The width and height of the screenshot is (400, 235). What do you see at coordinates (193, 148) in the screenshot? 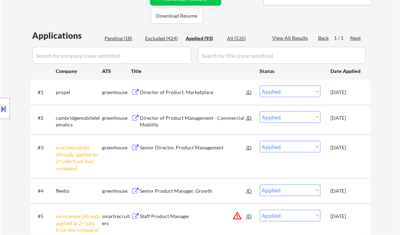
I see `div: Senior Director, Product Management` at bounding box center [193, 148].